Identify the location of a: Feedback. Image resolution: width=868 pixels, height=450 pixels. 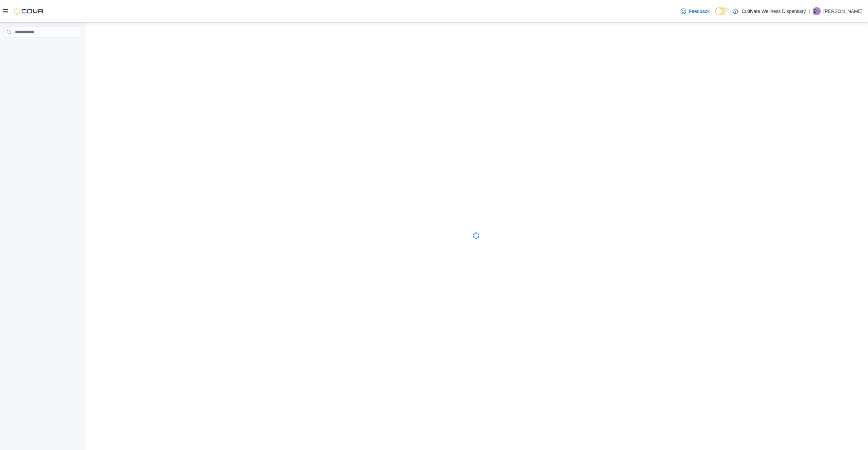
(695, 12).